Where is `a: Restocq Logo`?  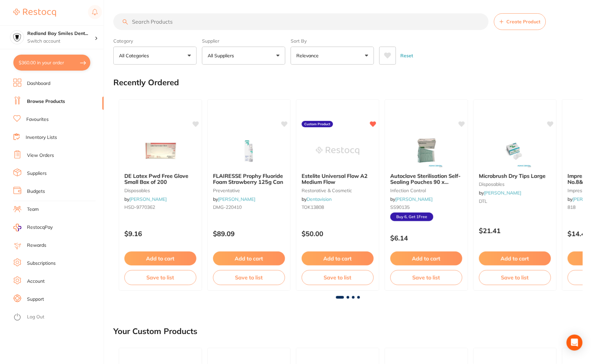 a: Restocq Logo is located at coordinates (35, 13).